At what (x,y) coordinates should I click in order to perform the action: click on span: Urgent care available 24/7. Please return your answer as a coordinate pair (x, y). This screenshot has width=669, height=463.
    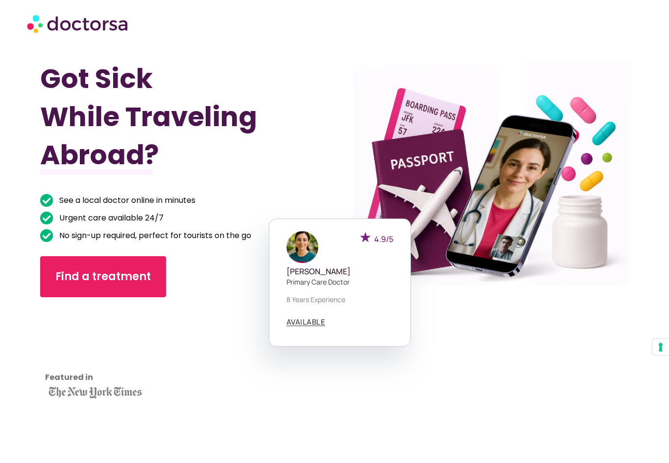
    Looking at the image, I should click on (110, 218).